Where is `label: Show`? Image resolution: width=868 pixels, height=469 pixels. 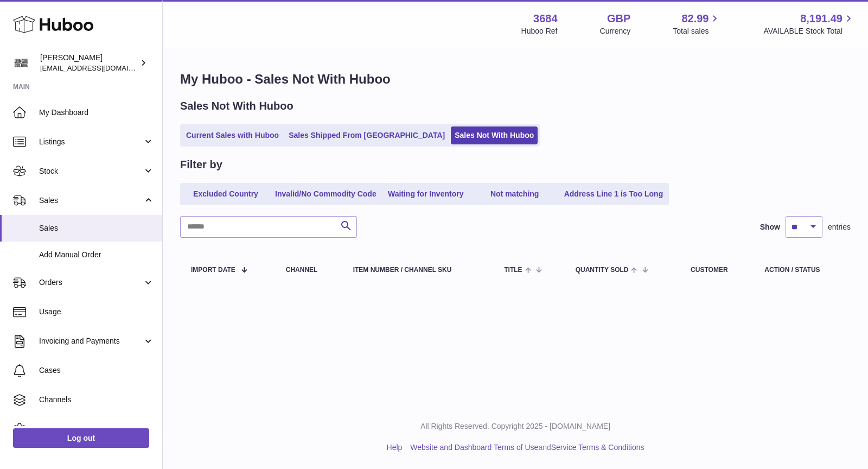
label: Show is located at coordinates (770, 227).